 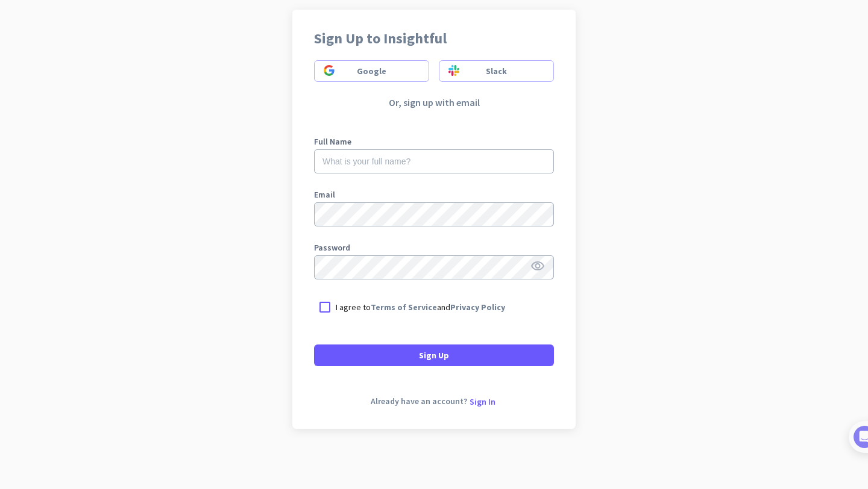 What do you see at coordinates (538, 266) in the screenshot?
I see `i: visibility` at bounding box center [538, 266].